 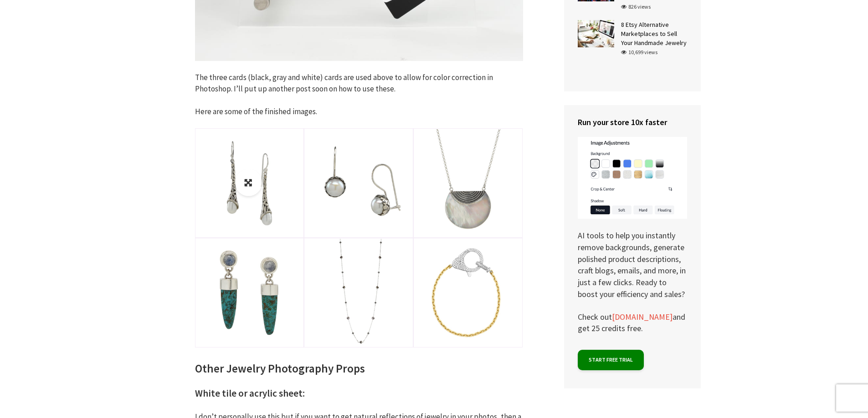 What do you see at coordinates (359, 293) in the screenshot?
I see `img: props for jewelry photography` at bounding box center [359, 293].